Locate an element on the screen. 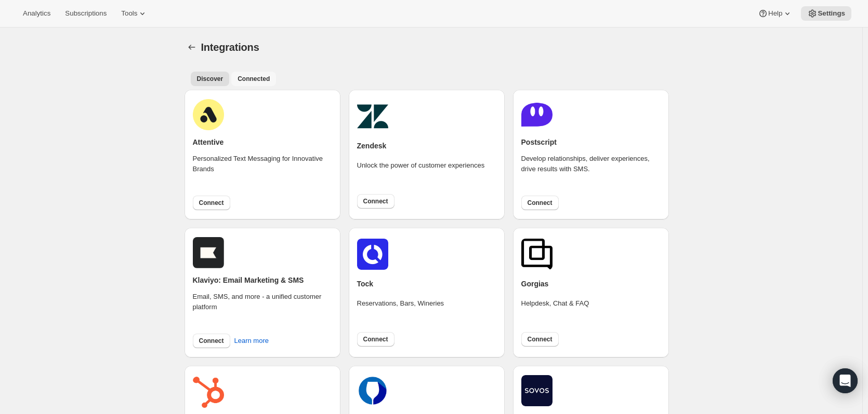  button: Analytics is located at coordinates (36, 14).